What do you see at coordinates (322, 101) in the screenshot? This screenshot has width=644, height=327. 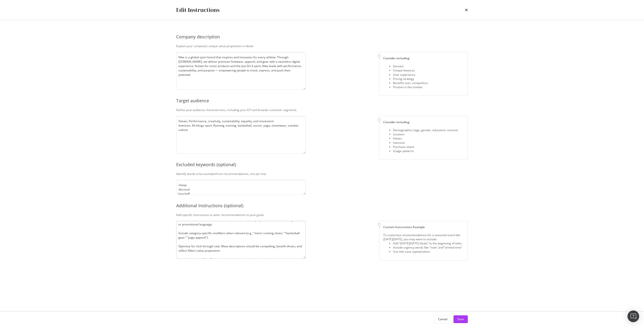 I see `div: Target audience` at bounding box center [322, 101].